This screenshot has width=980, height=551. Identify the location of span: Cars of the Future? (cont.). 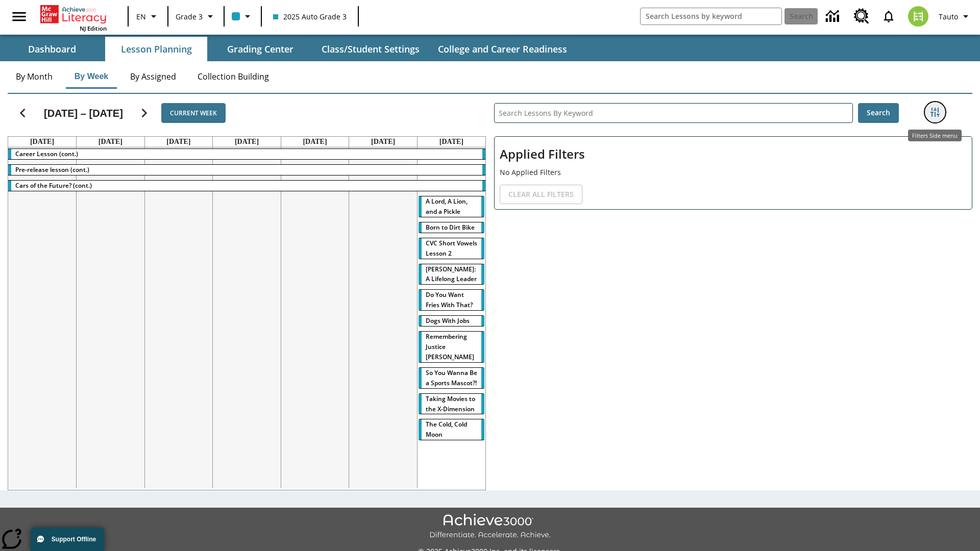
(54, 185).